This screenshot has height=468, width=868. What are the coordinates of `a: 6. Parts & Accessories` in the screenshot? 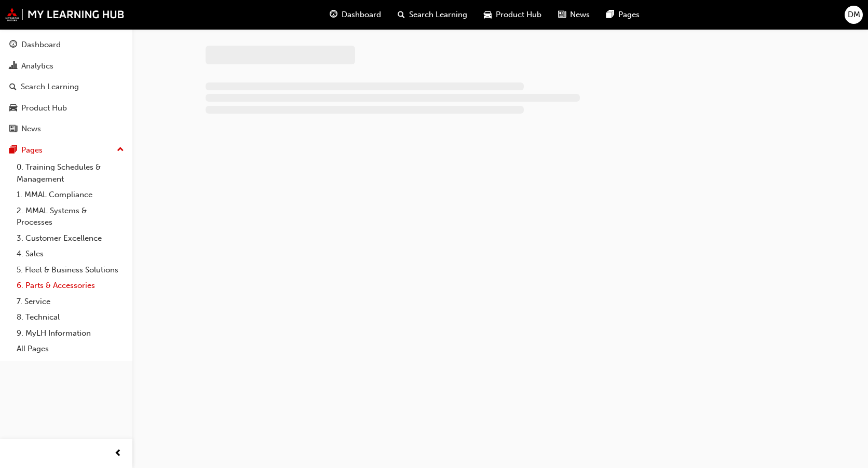 It's located at (70, 285).